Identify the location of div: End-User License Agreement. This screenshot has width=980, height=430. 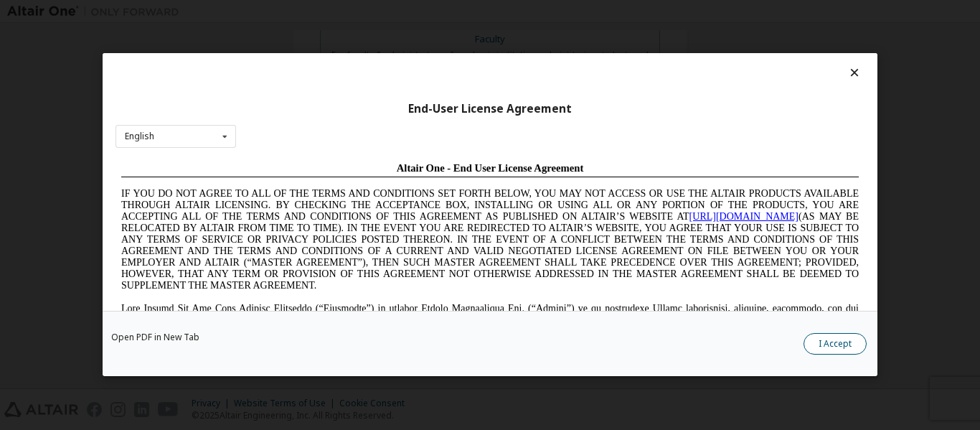
(490, 109).